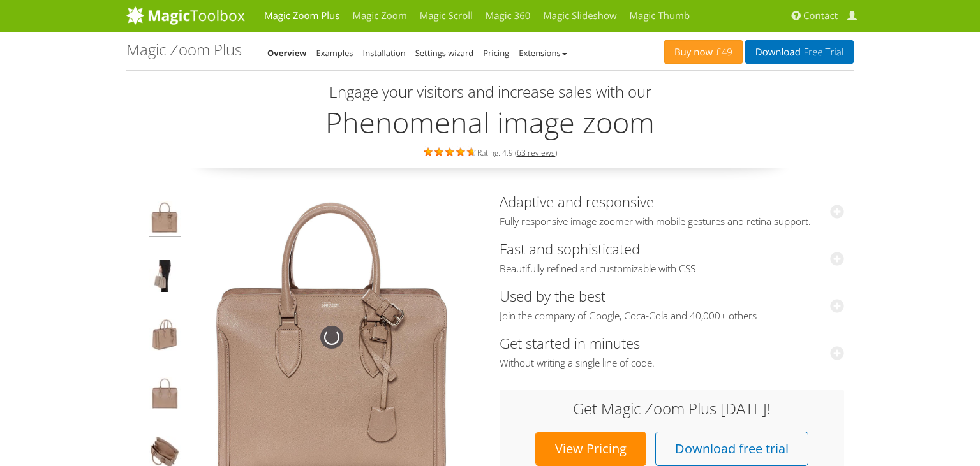  Describe the element at coordinates (722, 52) in the screenshot. I see `span: £49` at that location.